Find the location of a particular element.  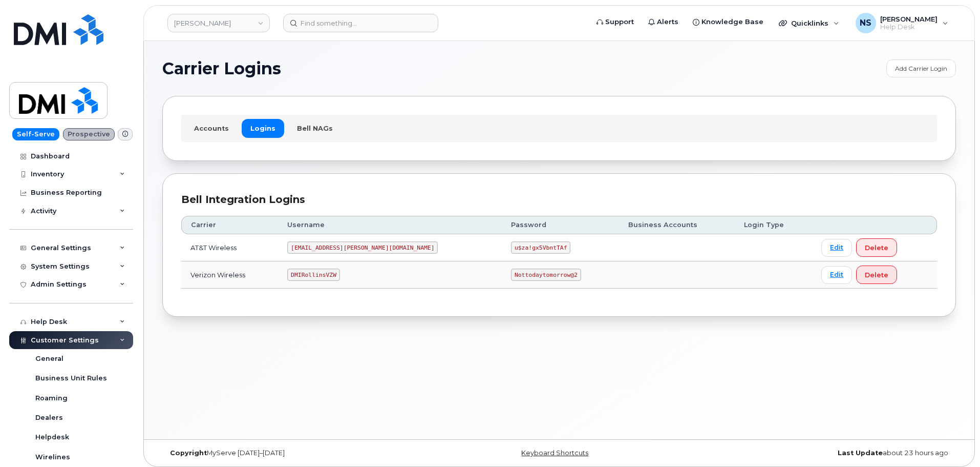

th: Carrier is located at coordinates (230, 225).